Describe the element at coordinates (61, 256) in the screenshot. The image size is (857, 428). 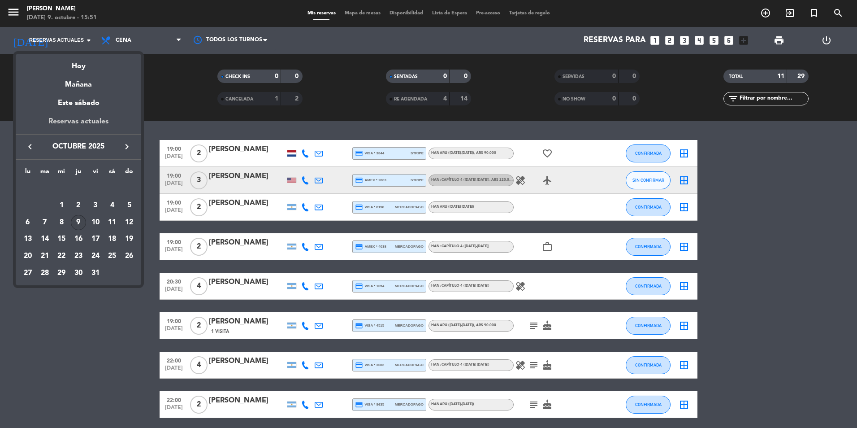
I see `div: 22` at that location.